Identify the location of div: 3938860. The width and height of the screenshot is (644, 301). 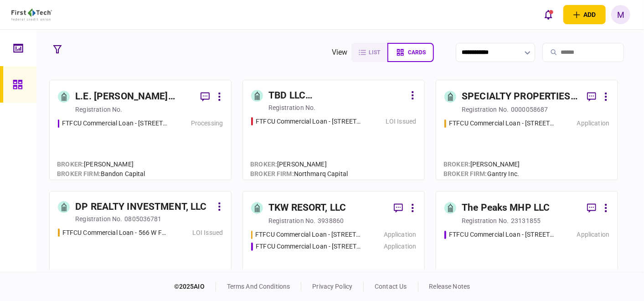
(331, 221).